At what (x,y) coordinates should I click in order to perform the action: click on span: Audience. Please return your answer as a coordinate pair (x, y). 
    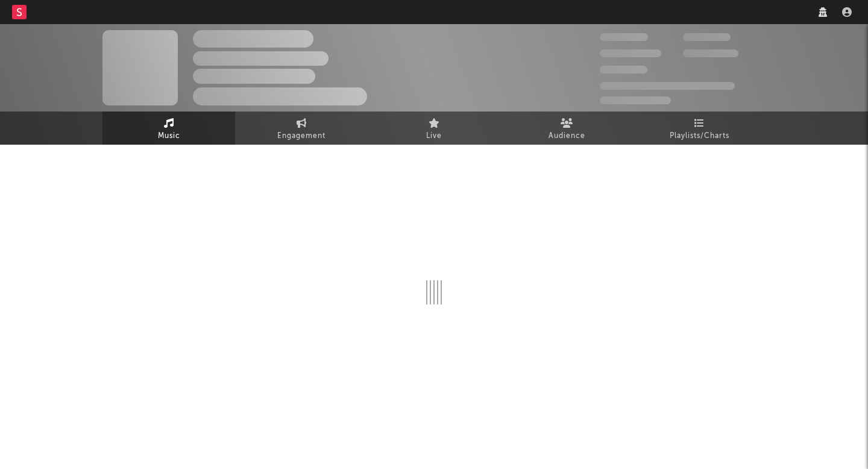
    Looking at the image, I should click on (567, 136).